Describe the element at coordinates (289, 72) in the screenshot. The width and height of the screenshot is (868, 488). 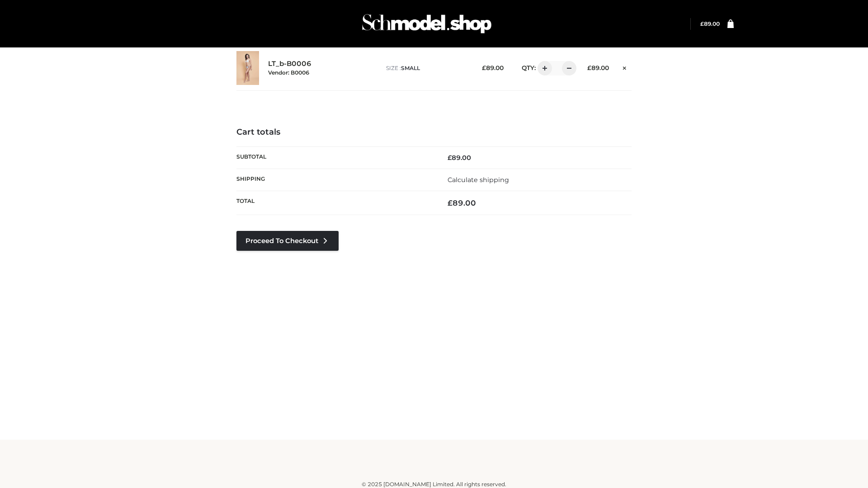
I see `small: Vendor: B0006` at that location.